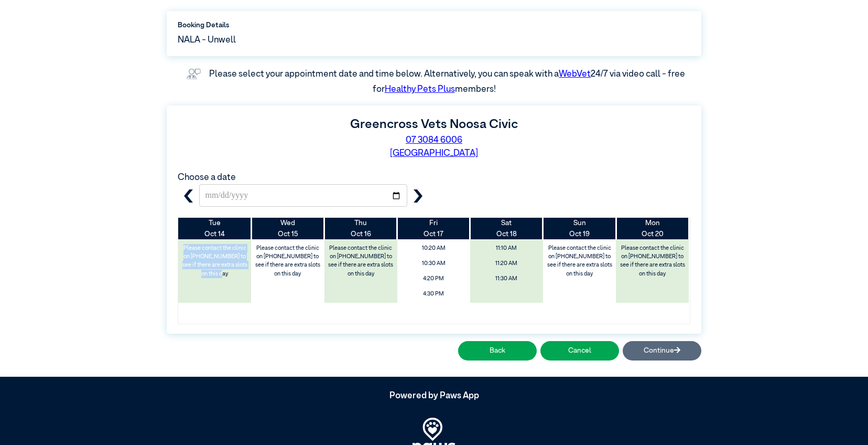  What do you see at coordinates (434, 124) in the screenshot?
I see `label: Greencross Vets Noosa Civic` at bounding box center [434, 124].